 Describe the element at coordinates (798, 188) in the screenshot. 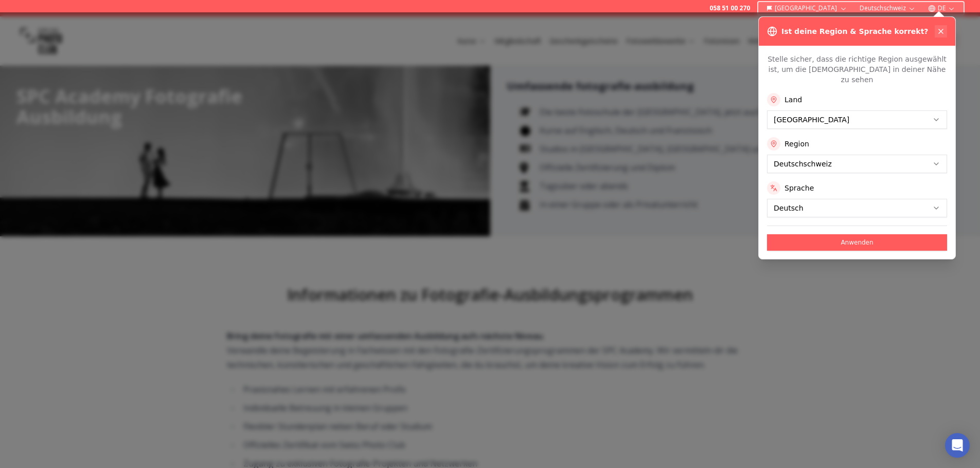

I see `label: Sprache` at that location.